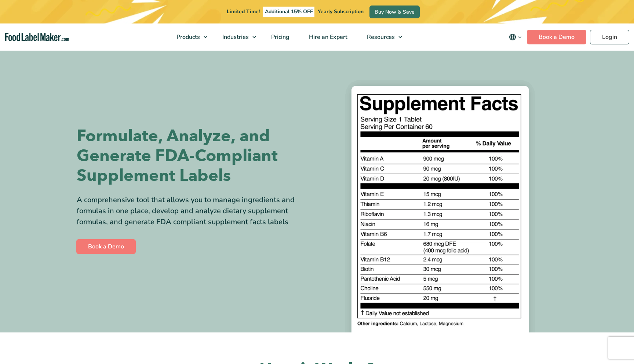 This screenshot has height=364, width=634. Describe the element at coordinates (235, 37) in the screenshot. I see `span: Industries` at that location.